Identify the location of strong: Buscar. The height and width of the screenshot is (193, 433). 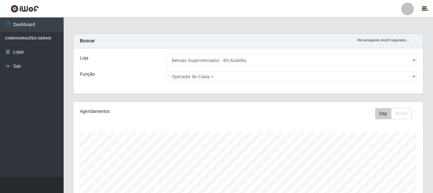
(87, 41).